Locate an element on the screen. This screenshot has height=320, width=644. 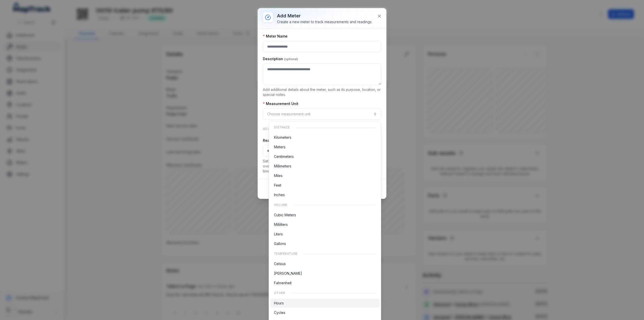
button: Choose measurement unit is located at coordinates (322, 114).